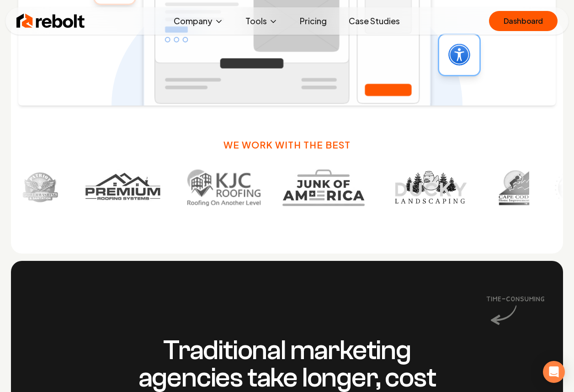  What do you see at coordinates (223, 188) in the screenshot?
I see `img: Customer 3` at bounding box center [223, 188].